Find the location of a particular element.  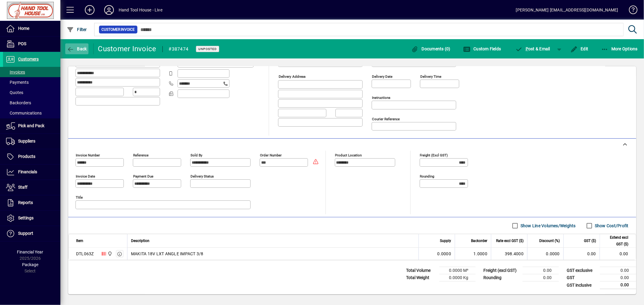

a: Quotes is located at coordinates (31, 93).